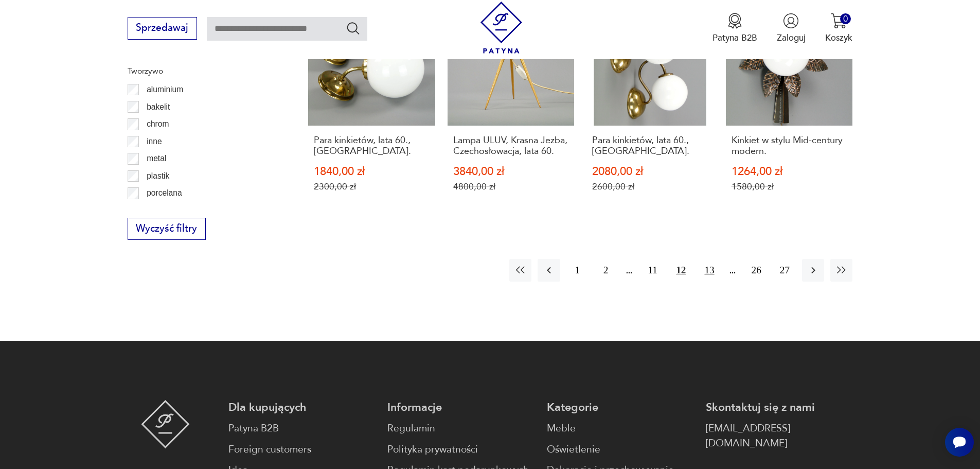 The width and height of the screenshot is (980, 469). I want to click on h3: Lampa ULUV, Krasna Jezba, Czechosłowacja, lata 60., so click(511, 146).